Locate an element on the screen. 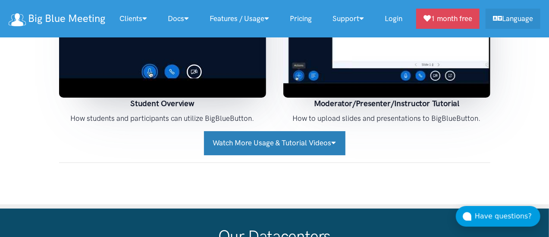  strong: Moderator/Presenter/Instructor Tutorial is located at coordinates (386, 103).